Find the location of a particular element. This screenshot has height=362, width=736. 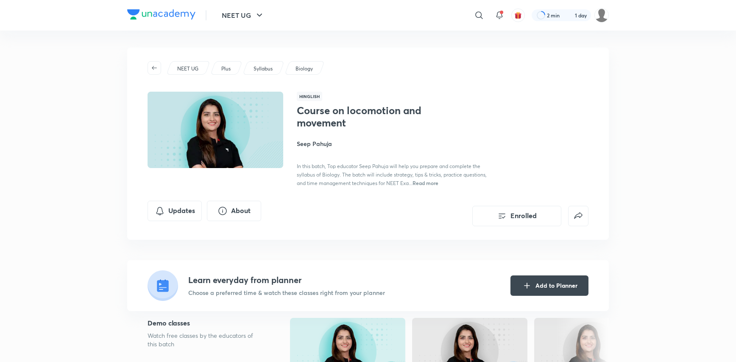

button: false is located at coordinates (578, 216).